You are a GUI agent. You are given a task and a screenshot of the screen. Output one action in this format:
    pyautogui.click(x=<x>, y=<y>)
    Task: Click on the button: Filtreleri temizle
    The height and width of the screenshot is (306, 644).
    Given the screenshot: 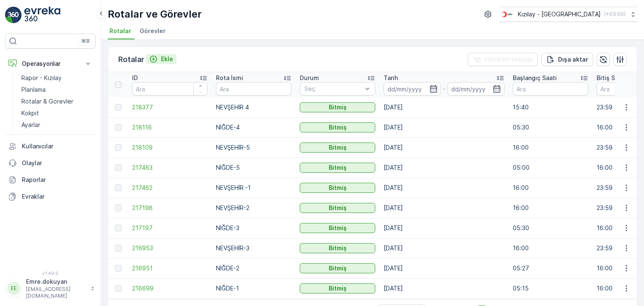 What is the action you would take?
    pyautogui.click(x=503, y=59)
    